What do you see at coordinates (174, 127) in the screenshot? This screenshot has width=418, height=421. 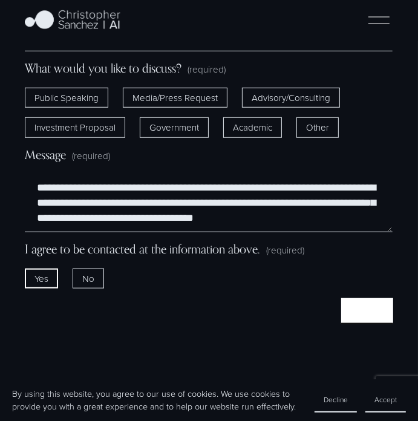 I see `span: Government` at bounding box center [174, 127].